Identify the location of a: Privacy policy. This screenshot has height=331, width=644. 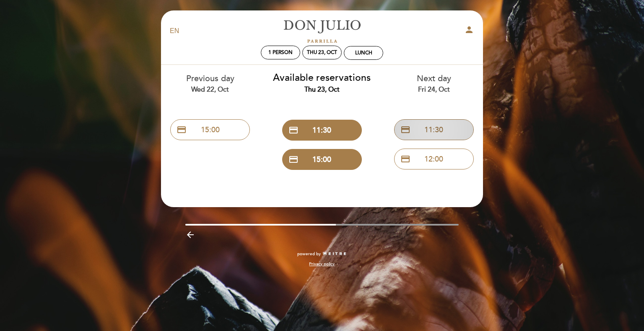
(322, 264).